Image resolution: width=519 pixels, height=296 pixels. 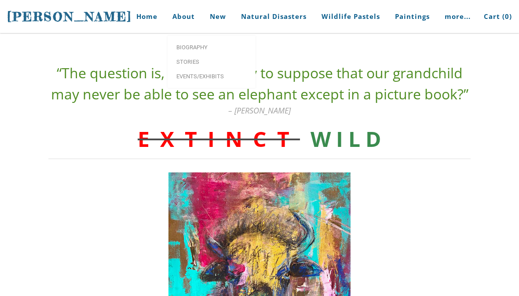 What do you see at coordinates (212, 62) in the screenshot?
I see `a: Stories` at bounding box center [212, 62].